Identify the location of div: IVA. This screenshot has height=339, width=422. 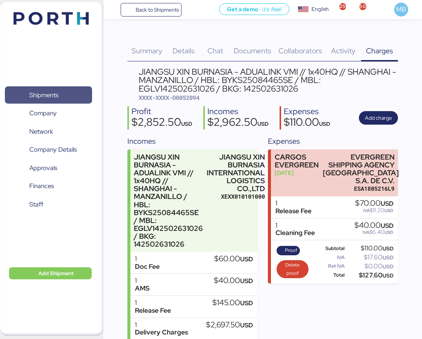
(328, 258).